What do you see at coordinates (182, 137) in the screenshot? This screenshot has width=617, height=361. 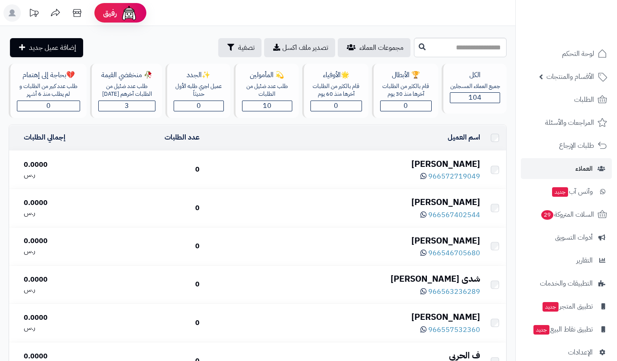 I see `a: عدد الطلبات` at bounding box center [182, 137].